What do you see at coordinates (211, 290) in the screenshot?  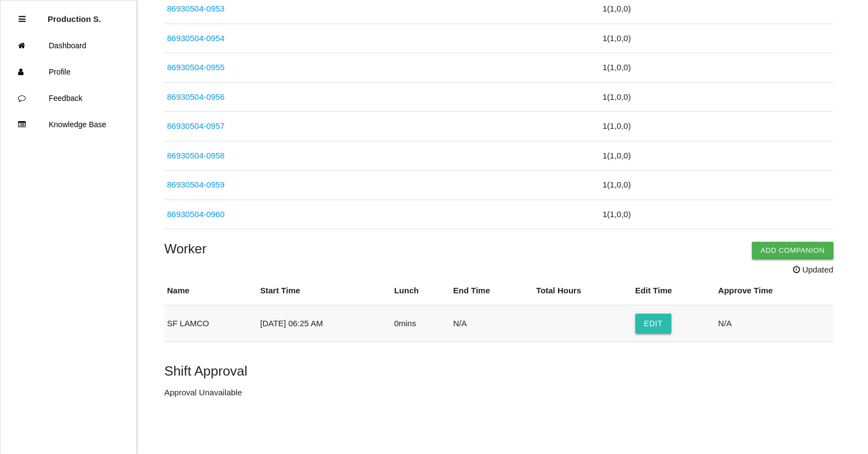 I see `th: Name` at bounding box center [211, 290].